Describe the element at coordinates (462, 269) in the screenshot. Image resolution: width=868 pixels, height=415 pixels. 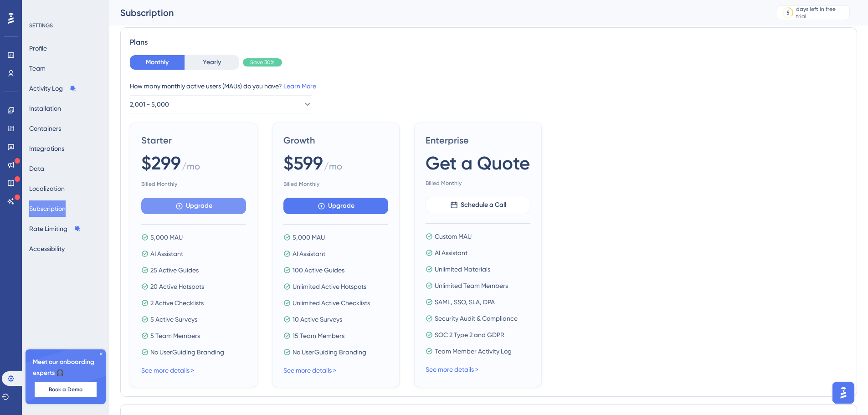
I see `span: Unlimited Materials` at that location.